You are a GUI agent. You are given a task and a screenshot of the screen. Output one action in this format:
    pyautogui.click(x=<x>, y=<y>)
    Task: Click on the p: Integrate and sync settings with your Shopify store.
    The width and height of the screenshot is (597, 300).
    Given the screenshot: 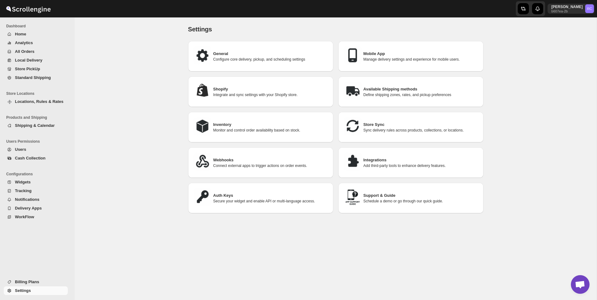 What is the action you would take?
    pyautogui.click(x=271, y=95)
    